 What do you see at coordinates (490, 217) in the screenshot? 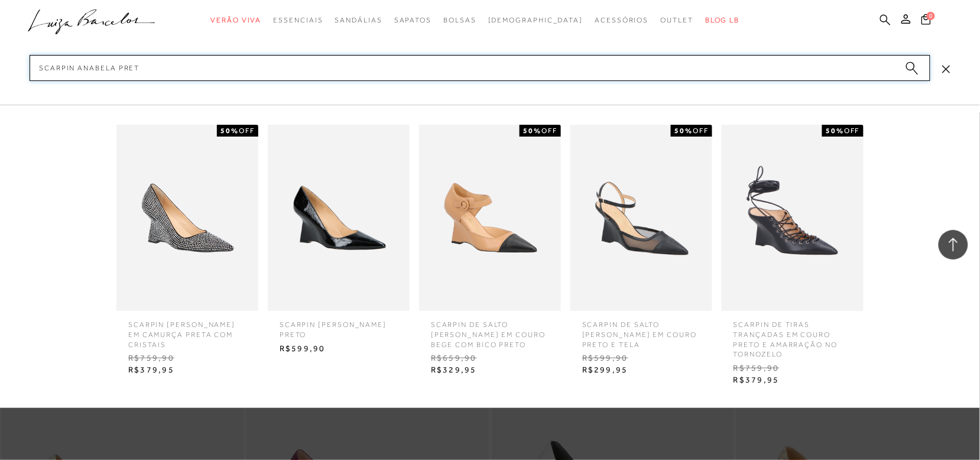
I see `img: SCARPIN DE SALTO ANABELA EM COURO BEGE COM BICO PRETO` at bounding box center [490, 217].